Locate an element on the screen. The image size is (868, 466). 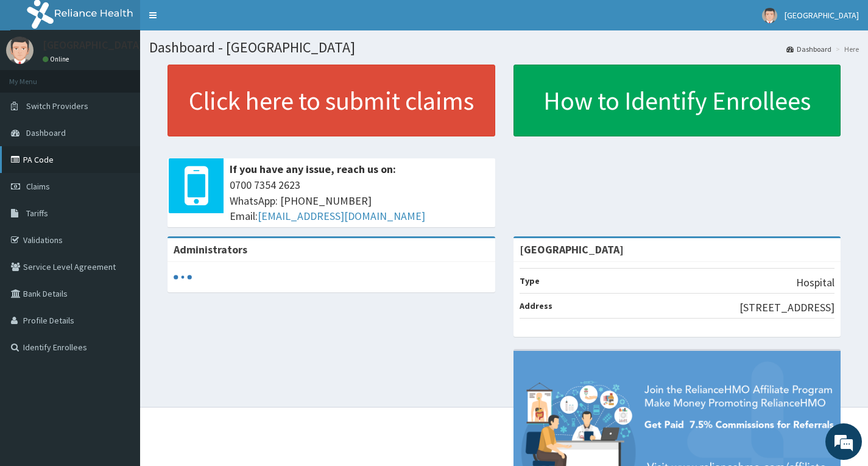
a: Online is located at coordinates (57, 59).